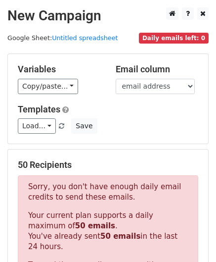 This screenshot has height=262, width=216. Describe the element at coordinates (174, 38) in the screenshot. I see `span: Daily emails left: 0` at that location.